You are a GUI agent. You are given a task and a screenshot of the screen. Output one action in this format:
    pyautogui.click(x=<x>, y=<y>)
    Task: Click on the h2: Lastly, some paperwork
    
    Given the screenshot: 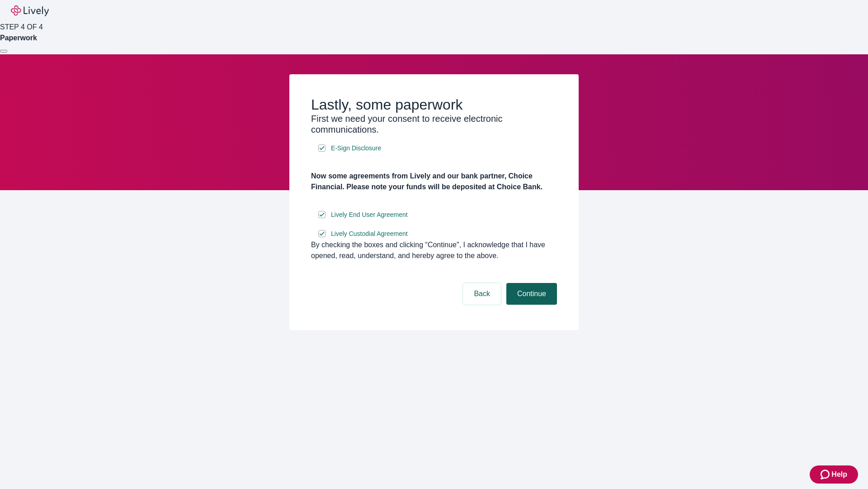 What is the action you would take?
    pyautogui.click(x=434, y=105)
    